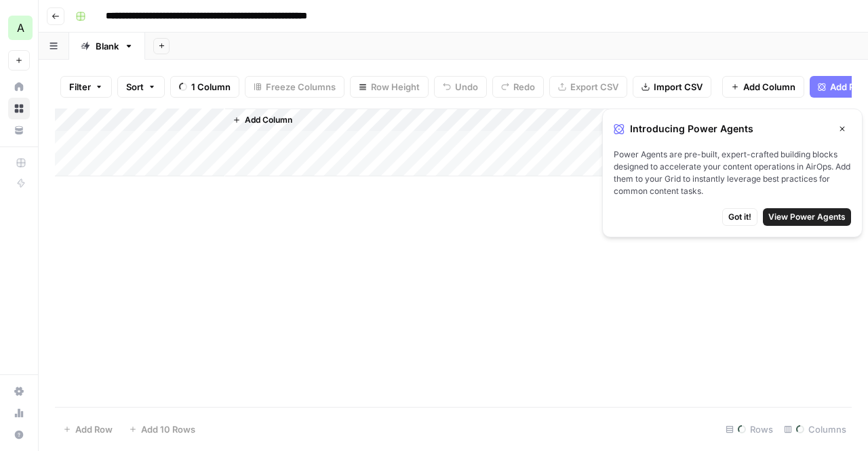 The width and height of the screenshot is (868, 451). What do you see at coordinates (807, 217) in the screenshot?
I see `button: View Power Agents` at bounding box center [807, 217].